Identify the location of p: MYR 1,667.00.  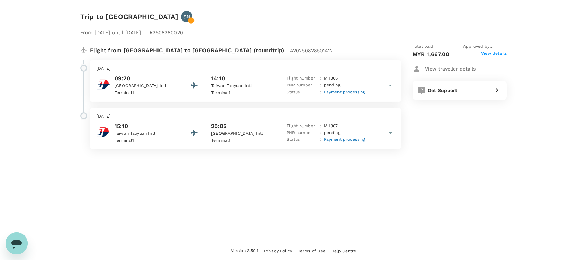
(431, 54).